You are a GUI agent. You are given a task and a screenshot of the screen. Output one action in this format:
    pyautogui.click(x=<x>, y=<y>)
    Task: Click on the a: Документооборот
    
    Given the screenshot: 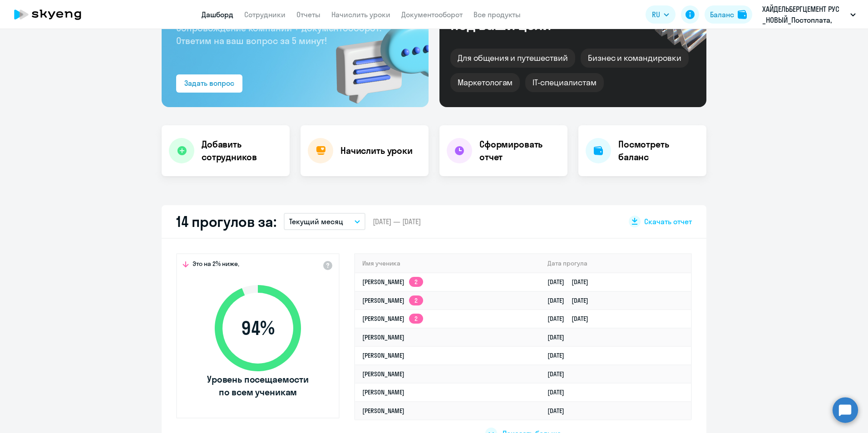 What is the action you would take?
    pyautogui.click(x=432, y=15)
    